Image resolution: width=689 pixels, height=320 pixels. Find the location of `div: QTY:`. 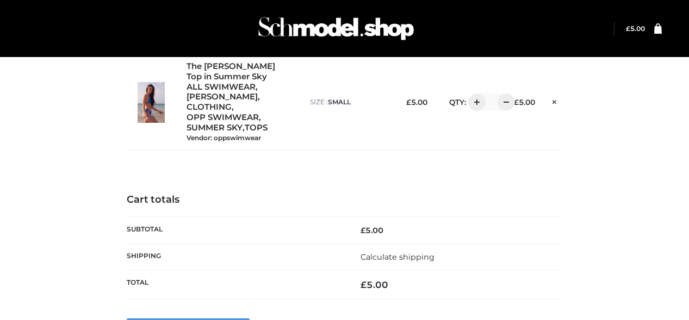

div: QTY: is located at coordinates (470, 102).